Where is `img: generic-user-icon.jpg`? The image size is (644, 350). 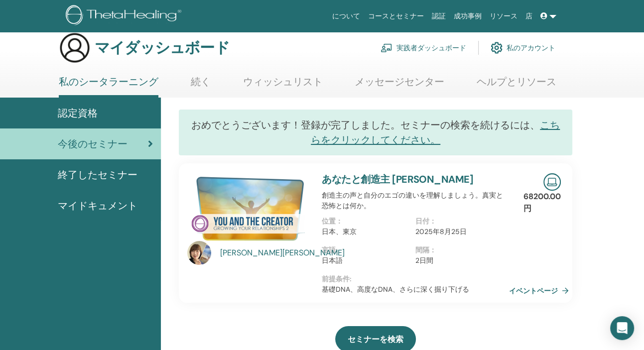
img: generic-user-icon.jpg is located at coordinates (74, 48).